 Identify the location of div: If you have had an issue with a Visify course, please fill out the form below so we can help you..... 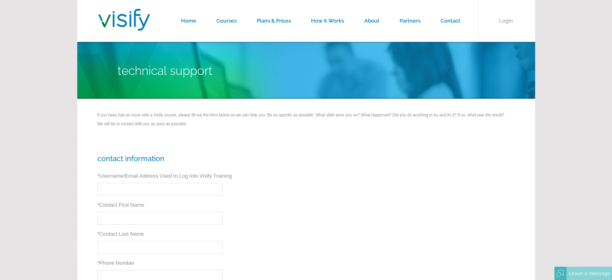
(306, 119).